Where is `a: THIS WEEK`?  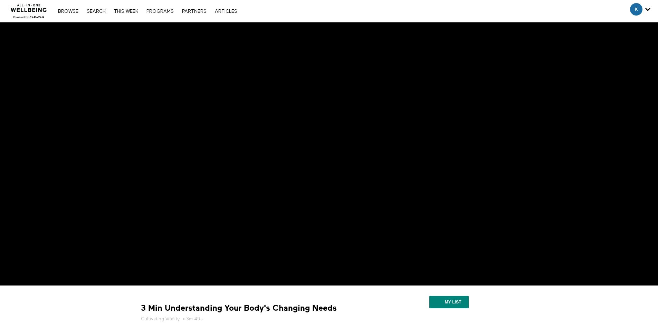
a: THIS WEEK is located at coordinates (126, 11).